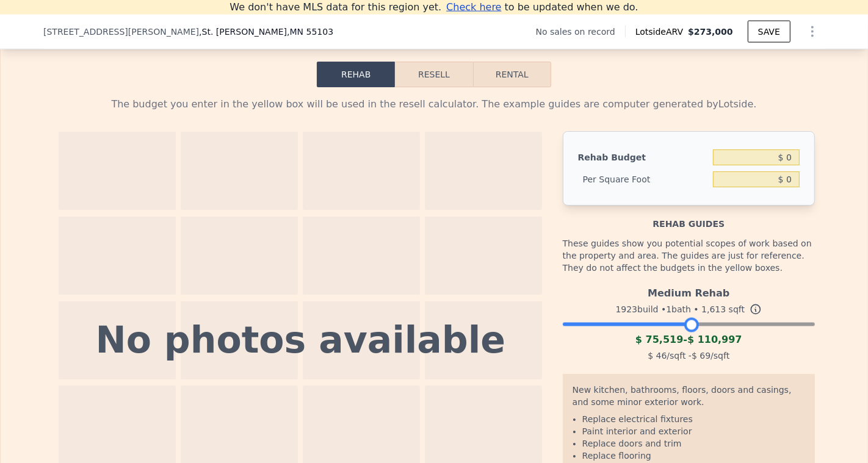 The image size is (868, 463). Describe the element at coordinates (715, 340) in the screenshot. I see `span: $ 110,997` at that location.